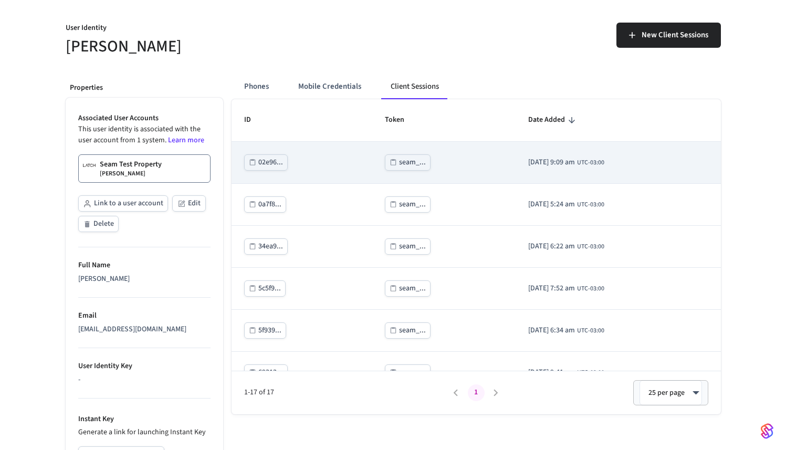 The width and height of the screenshot is (786, 450). What do you see at coordinates (476, 393) in the screenshot?
I see `nav: pagination navigation` at bounding box center [476, 393].